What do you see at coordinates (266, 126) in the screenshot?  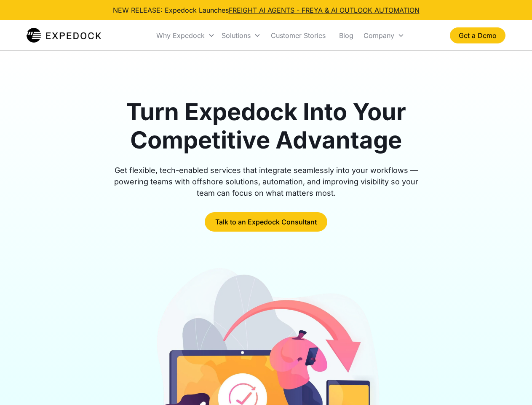 I see `h1: Turn Expedock Into Your Competitive Advantage` at bounding box center [266, 126].